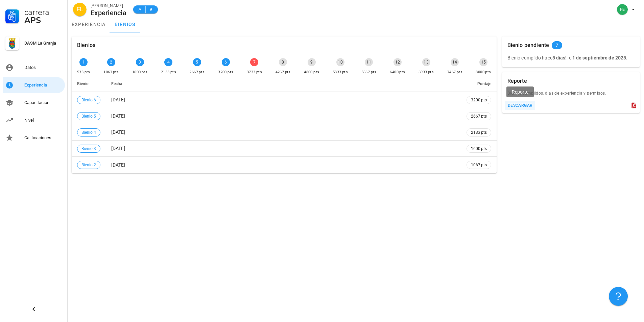  Describe the element at coordinates (312, 72) in the screenshot. I see `div: 4800 pts` at that location.